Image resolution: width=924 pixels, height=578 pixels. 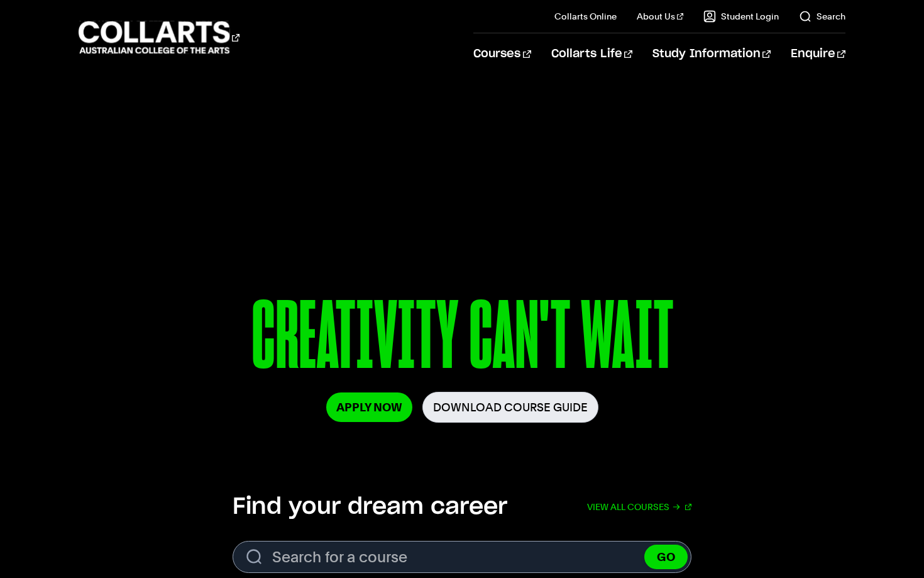 What do you see at coordinates (159, 37) in the screenshot?
I see `div: Go to homepage` at bounding box center [159, 37].